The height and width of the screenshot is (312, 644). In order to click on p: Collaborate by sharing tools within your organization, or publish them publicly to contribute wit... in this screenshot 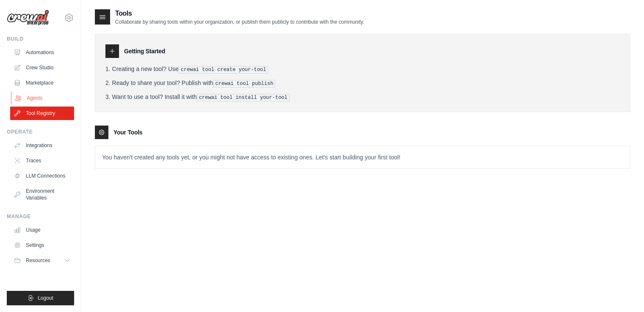, I will do `click(239, 22)`.